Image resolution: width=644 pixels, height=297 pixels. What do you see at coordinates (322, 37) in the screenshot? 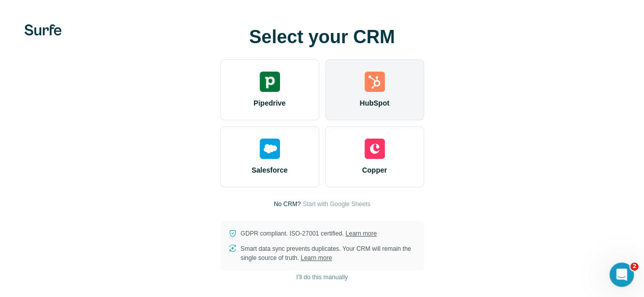
I see `h1: Select your CRM` at bounding box center [322, 37].